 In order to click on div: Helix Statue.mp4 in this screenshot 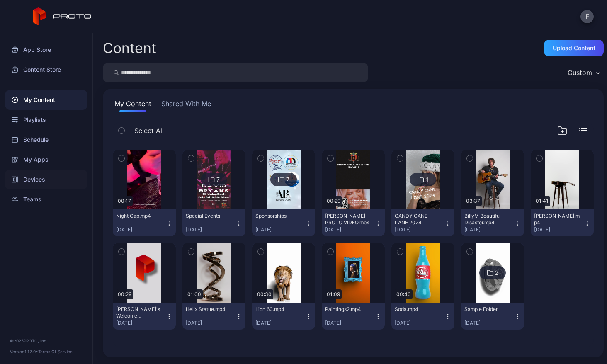, I will do `click(208, 309)`.